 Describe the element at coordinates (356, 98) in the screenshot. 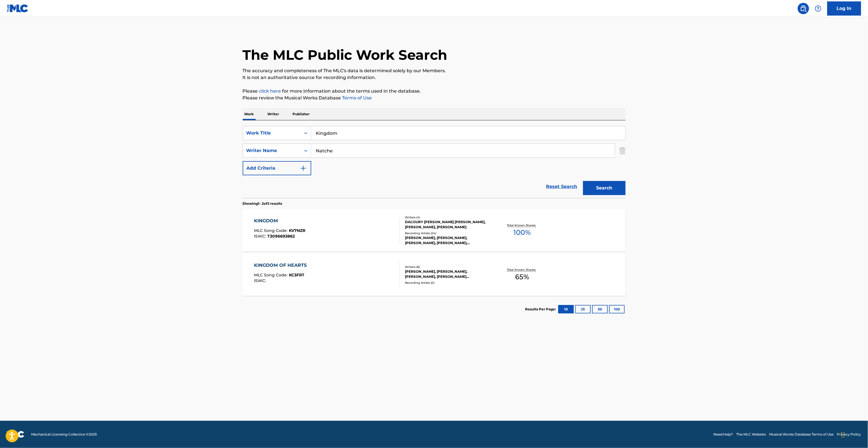

I see `a: Terms of Use` at that location.